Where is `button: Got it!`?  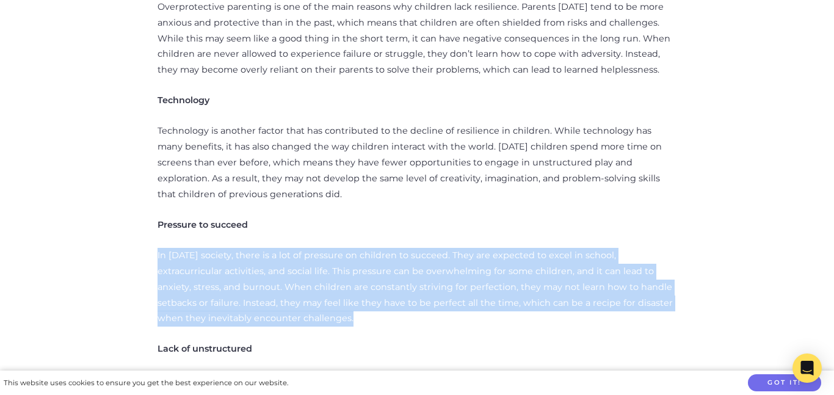 button: Got it! is located at coordinates (784, 383).